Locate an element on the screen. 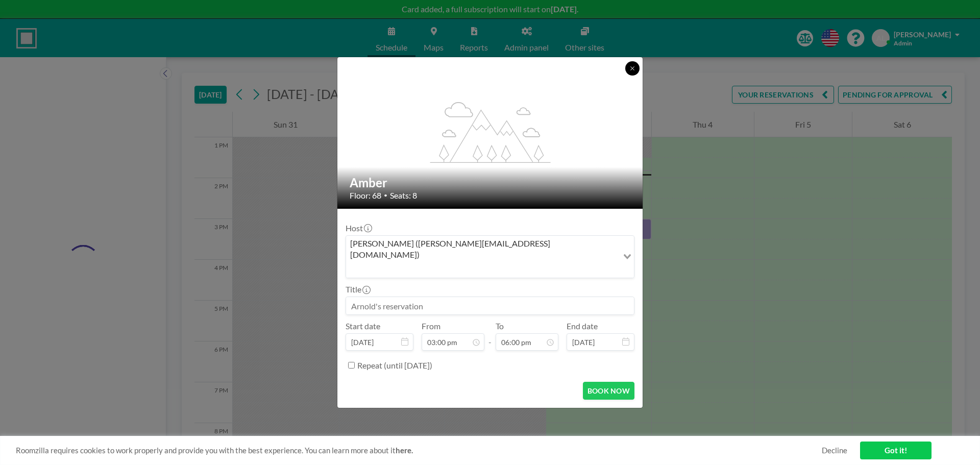 The image size is (980, 465). h2: Amber is located at coordinates (491, 183).